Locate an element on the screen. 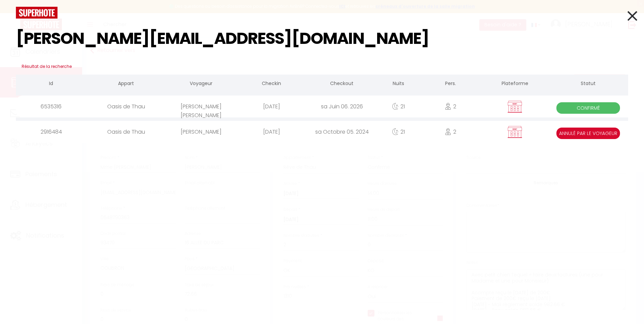  h3: Résultat de la recherche is located at coordinates (322, 67).